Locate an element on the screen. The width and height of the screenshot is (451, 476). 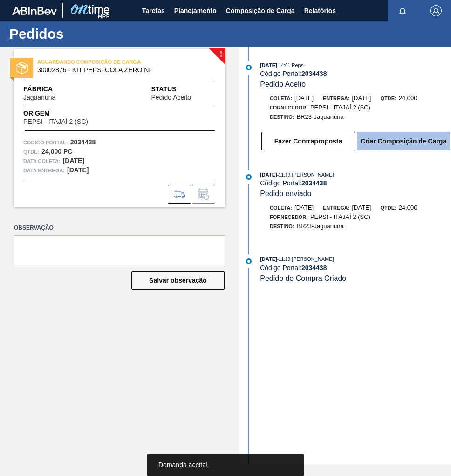
button: Fazer Contraproposta is located at coordinates (308, 141).